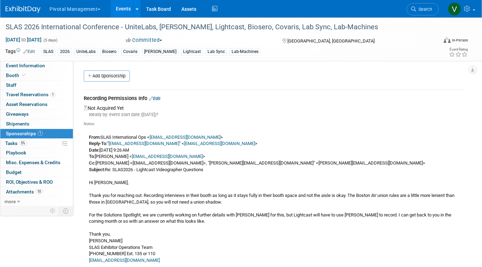  I want to click on div: Notes:, so click(273, 124).